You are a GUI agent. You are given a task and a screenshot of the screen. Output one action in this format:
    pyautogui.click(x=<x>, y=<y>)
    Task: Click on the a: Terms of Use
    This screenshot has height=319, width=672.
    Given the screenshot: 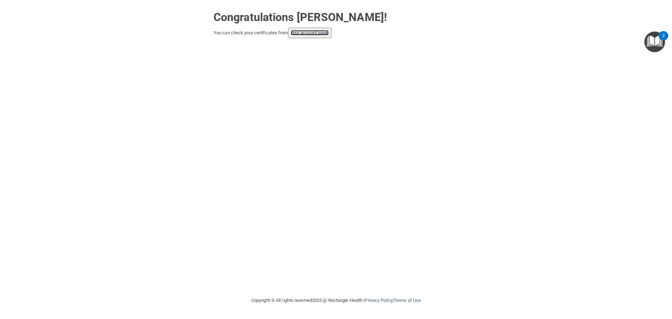 What is the action you would take?
    pyautogui.click(x=407, y=300)
    